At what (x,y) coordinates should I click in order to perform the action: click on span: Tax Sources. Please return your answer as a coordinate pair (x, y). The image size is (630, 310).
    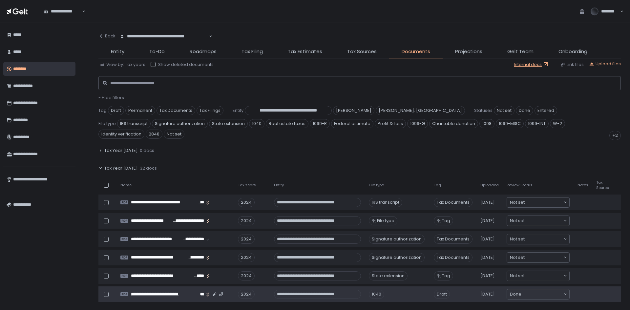
    Looking at the image, I should click on (362, 52).